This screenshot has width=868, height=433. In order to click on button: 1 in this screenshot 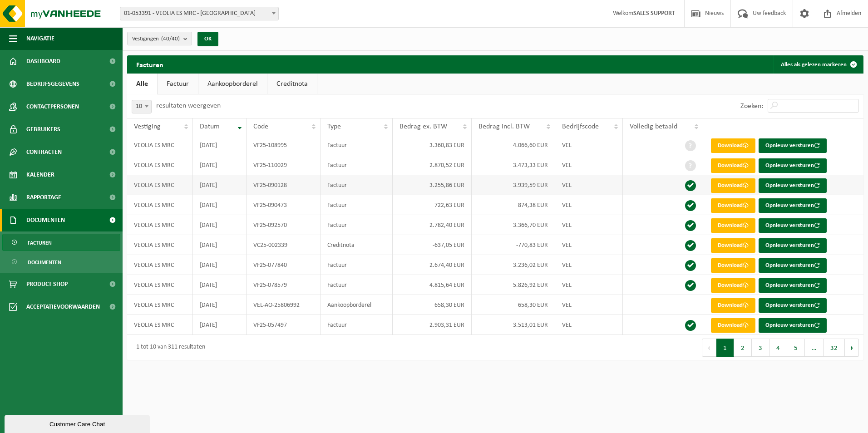, I will do `click(725, 348)`.